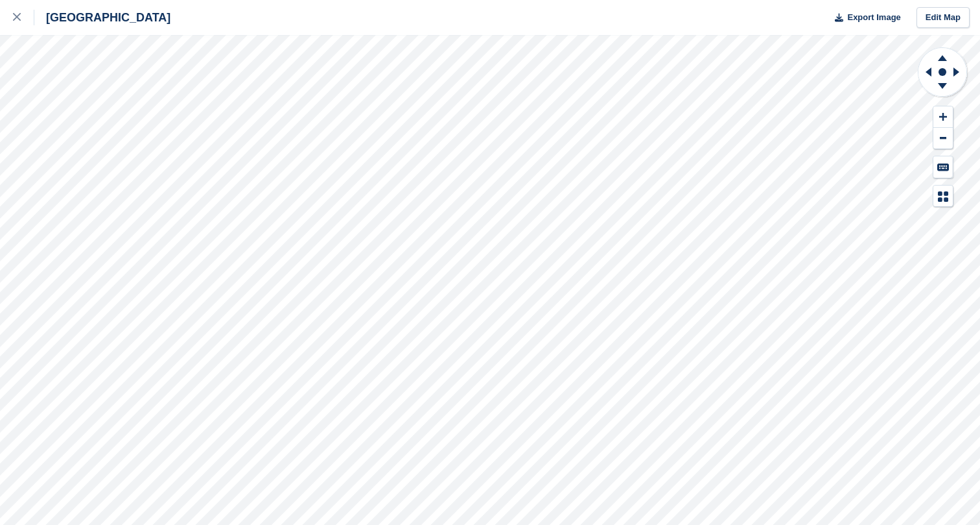 The image size is (980, 525). What do you see at coordinates (943, 196) in the screenshot?
I see `button: Map Legend` at bounding box center [943, 196].